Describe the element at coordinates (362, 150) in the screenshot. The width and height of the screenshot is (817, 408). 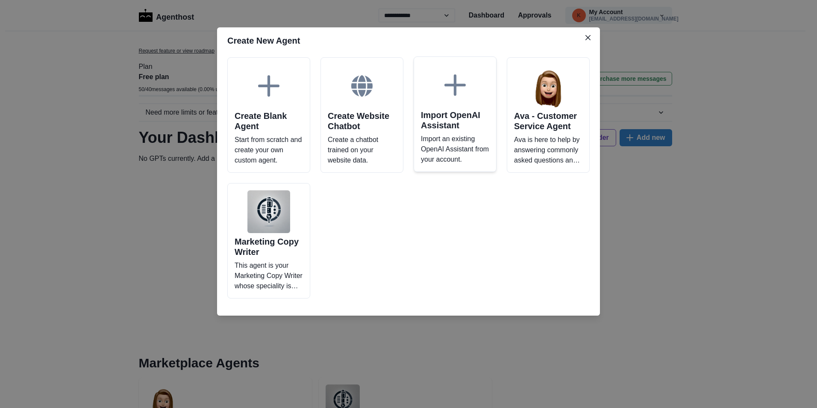
I see `p: Create a chatbot trained on your website data.` at that location.